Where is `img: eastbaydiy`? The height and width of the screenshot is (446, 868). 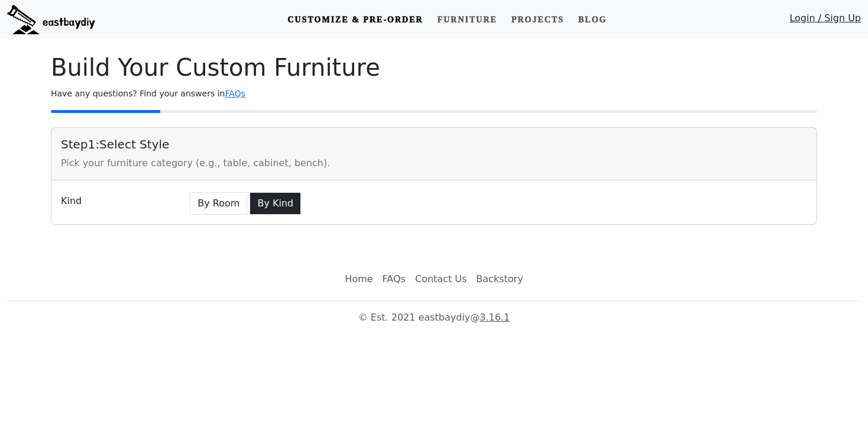 img: eastbaydiy is located at coordinates (51, 19).